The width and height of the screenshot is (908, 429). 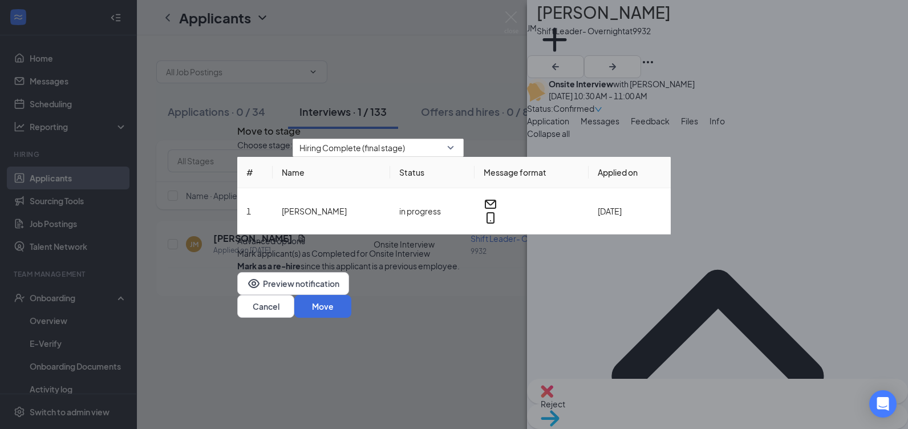 What do you see at coordinates (490, 204) in the screenshot?
I see `svg: Email` at bounding box center [490, 204].